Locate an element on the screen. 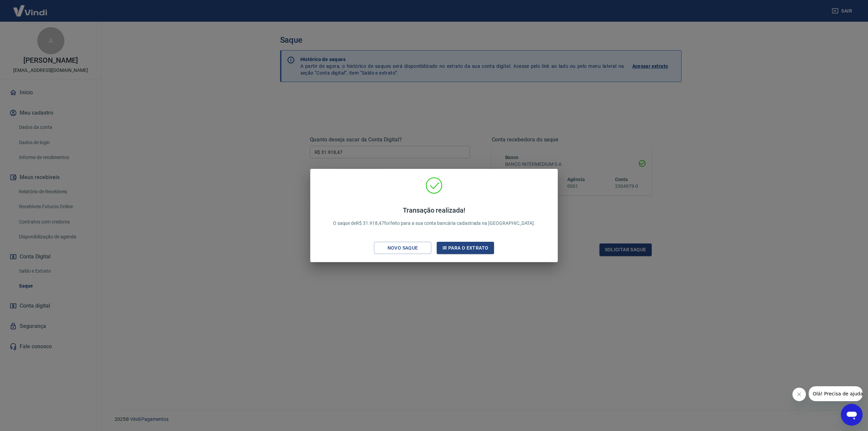  button: Ir para o extrato is located at coordinates (465, 248).